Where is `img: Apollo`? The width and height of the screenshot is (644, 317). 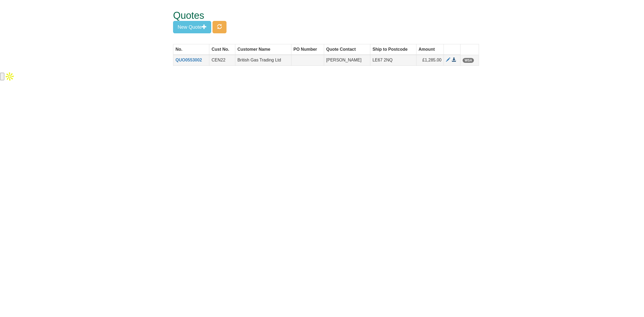
img: Apollo is located at coordinates (10, 76).